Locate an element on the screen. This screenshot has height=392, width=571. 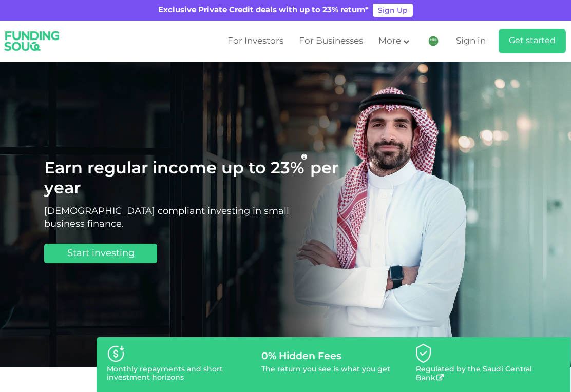
span: Start investing is located at coordinates (100, 253).